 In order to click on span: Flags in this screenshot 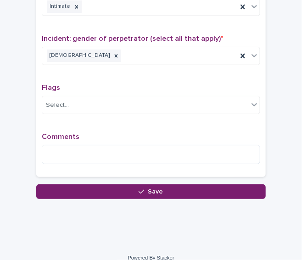, I will do `click(51, 88)`.